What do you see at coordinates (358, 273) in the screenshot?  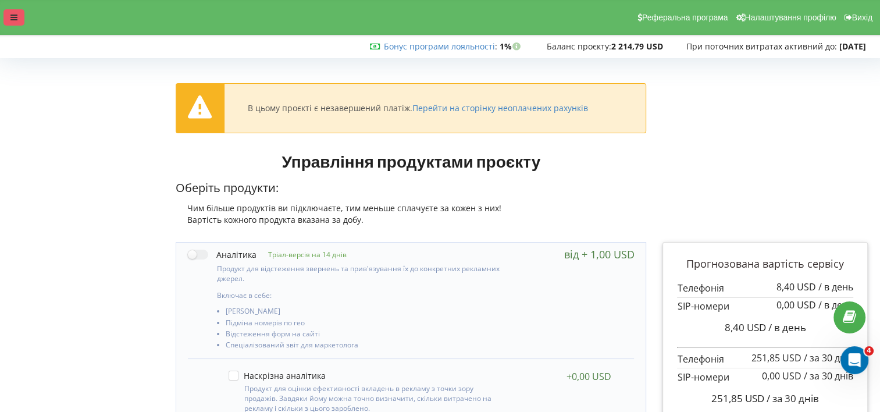 I see `p: Продукт для відстеження звернень та прив'язування їх до конкретних рекламних джерел.` at bounding box center [358, 273].